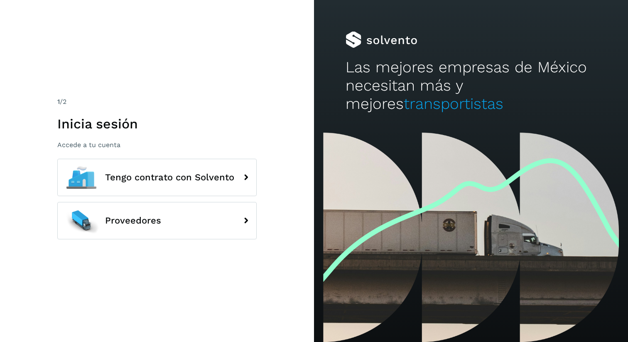 This screenshot has width=628, height=342. What do you see at coordinates (169, 177) in the screenshot?
I see `span: Tengo contrato con Solvento` at bounding box center [169, 177].